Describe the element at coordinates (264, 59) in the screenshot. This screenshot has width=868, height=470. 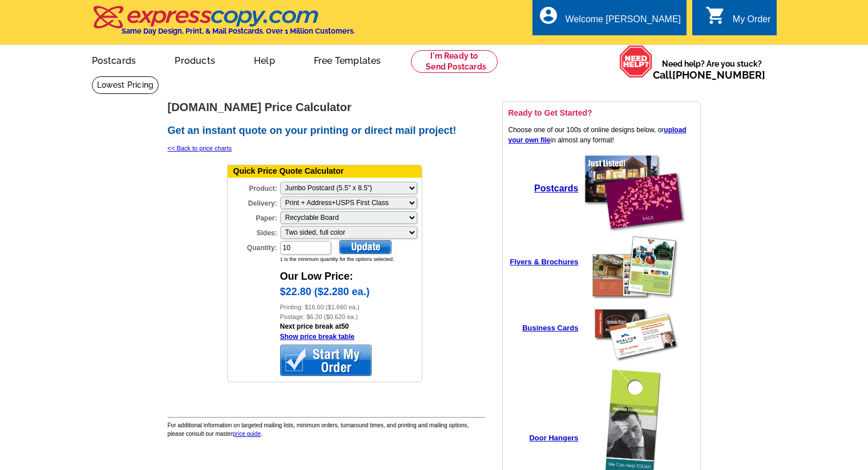
I see `a: Help` at that location.